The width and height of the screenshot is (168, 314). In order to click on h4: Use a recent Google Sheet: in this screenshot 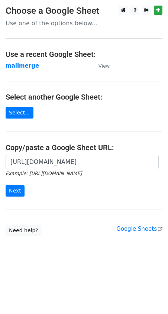, I will do `click(84, 54)`.